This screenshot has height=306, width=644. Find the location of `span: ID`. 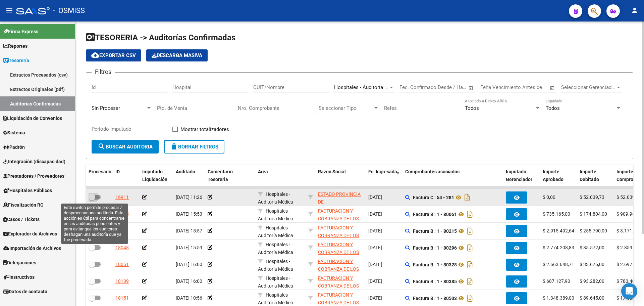

span: ID is located at coordinates (118, 171).